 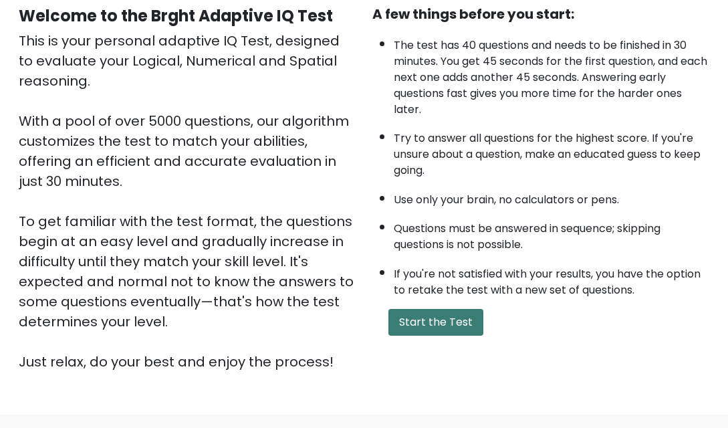 What do you see at coordinates (552, 74) in the screenshot?
I see `li: The test has 40 questions and needs to be finished in 30 minutes. You get 45 seconds for the firs...` at bounding box center [552, 74].